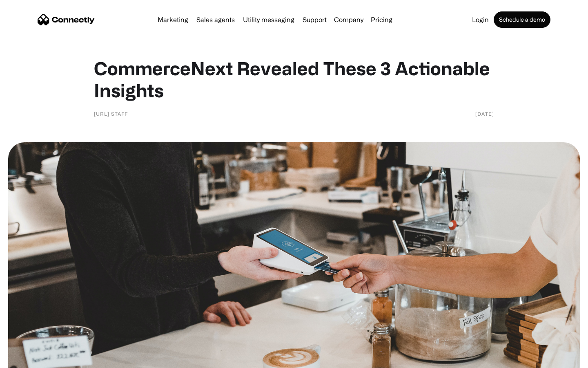  Describe the element at coordinates (349, 19) in the screenshot. I see `div: Company` at that location.